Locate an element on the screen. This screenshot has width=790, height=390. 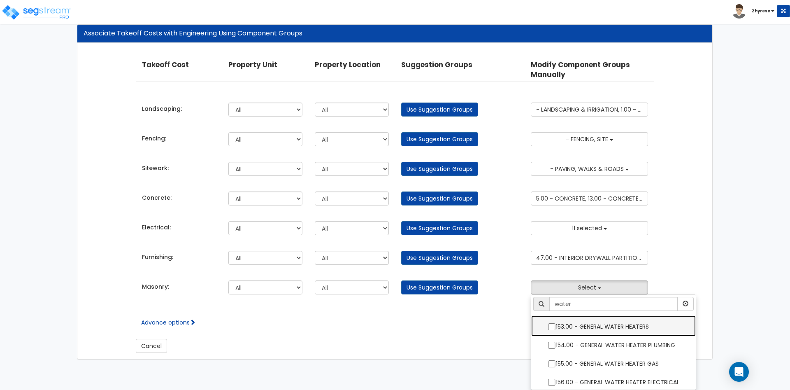
b: Property Location is located at coordinates (348, 65).